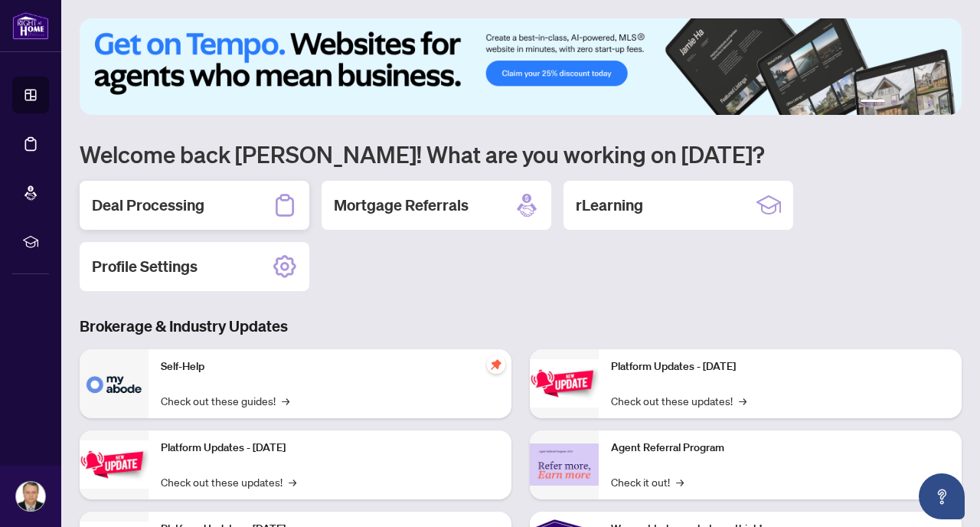 The height and width of the screenshot is (527, 980). I want to click on button: 6, so click(943, 103).